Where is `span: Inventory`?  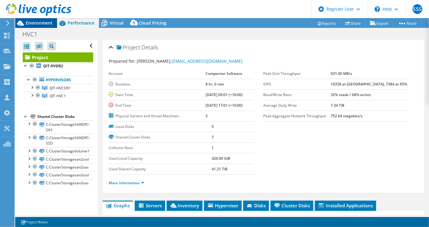 span: Inventory is located at coordinates (185, 206).